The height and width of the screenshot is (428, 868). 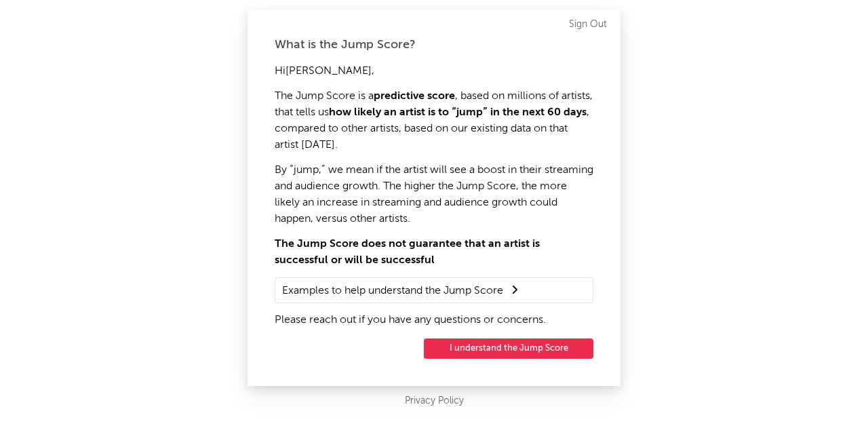 What do you see at coordinates (434, 290) in the screenshot?
I see `summary: Examples to help understand the Jump Score` at bounding box center [434, 290].